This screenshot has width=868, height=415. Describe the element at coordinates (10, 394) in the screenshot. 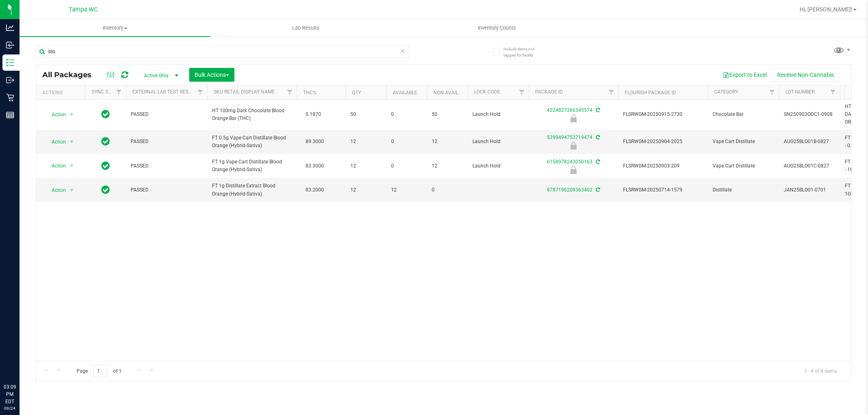

I see `p: 03:09 PM EDT` at that location.